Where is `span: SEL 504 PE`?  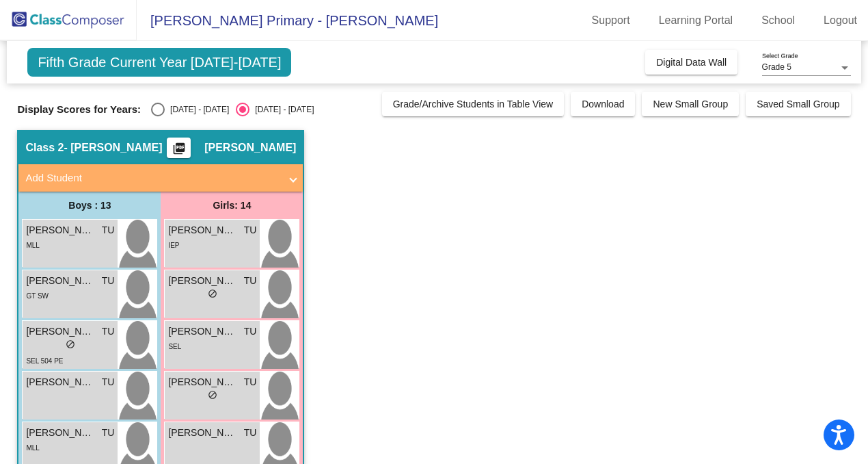
span: SEL 504 PE is located at coordinates (44, 360).